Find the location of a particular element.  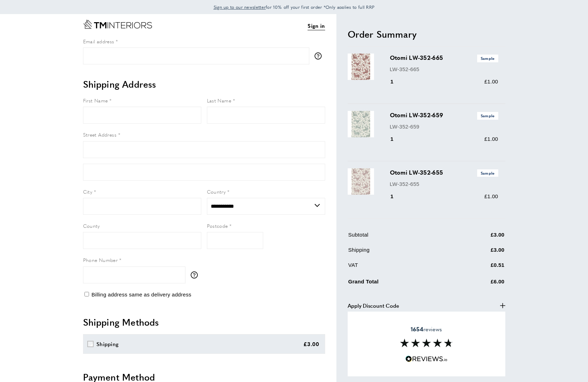

h3: Otomi LW-352-655 is located at coordinates (444, 172).